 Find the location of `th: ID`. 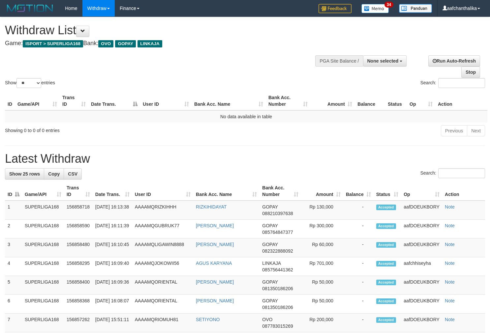

th: ID is located at coordinates (10, 101).